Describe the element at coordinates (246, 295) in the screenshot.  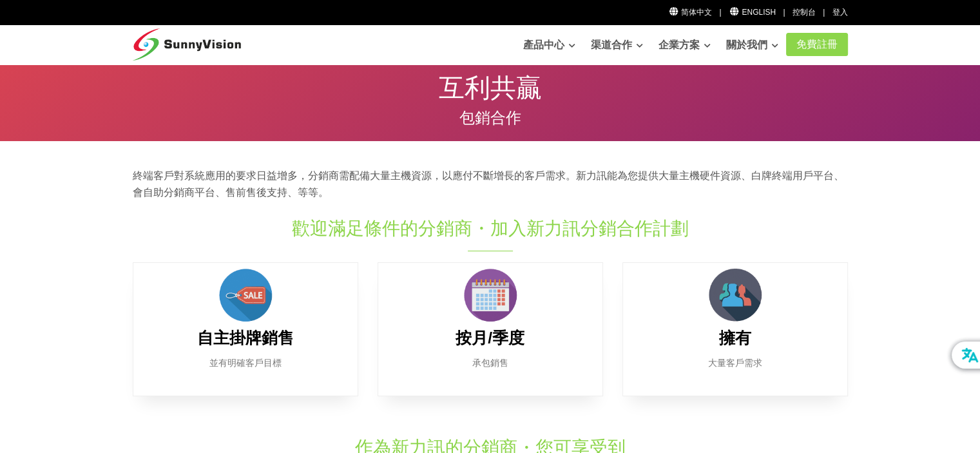
I see `img: sales.png` at that location.